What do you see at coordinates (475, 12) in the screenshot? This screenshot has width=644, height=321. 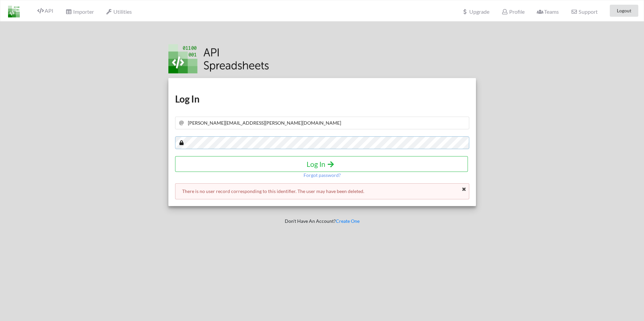 I see `span: Upgrade` at bounding box center [475, 12].